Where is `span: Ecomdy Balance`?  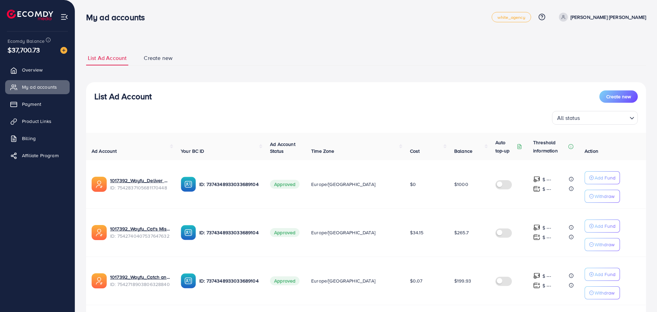
span: Ecomdy Balance is located at coordinates (26, 41).